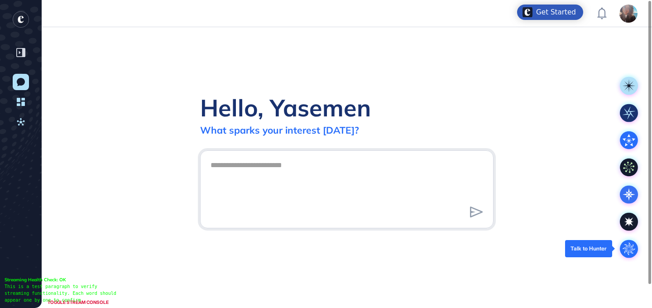 The width and height of the screenshot is (652, 308). Describe the element at coordinates (78, 302) in the screenshot. I see `div: TOGGLE STREAM CONSOLE` at that location.